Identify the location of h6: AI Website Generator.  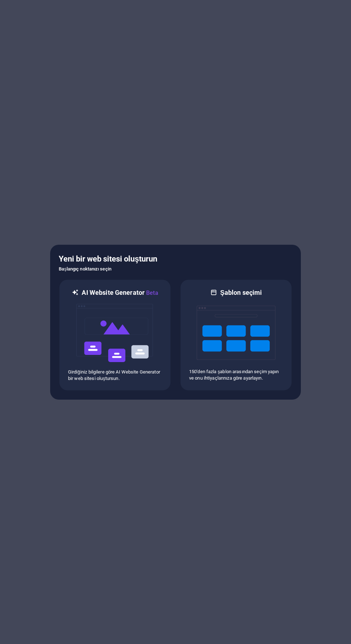
(120, 292).